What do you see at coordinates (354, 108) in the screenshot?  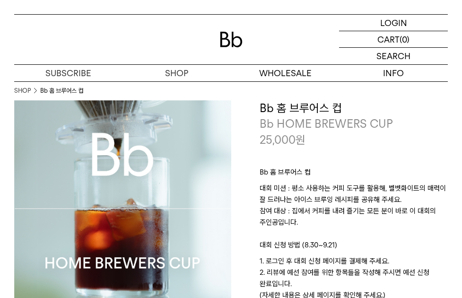 I see `h3: Bb 홈 브루어스 컵` at bounding box center [354, 108].